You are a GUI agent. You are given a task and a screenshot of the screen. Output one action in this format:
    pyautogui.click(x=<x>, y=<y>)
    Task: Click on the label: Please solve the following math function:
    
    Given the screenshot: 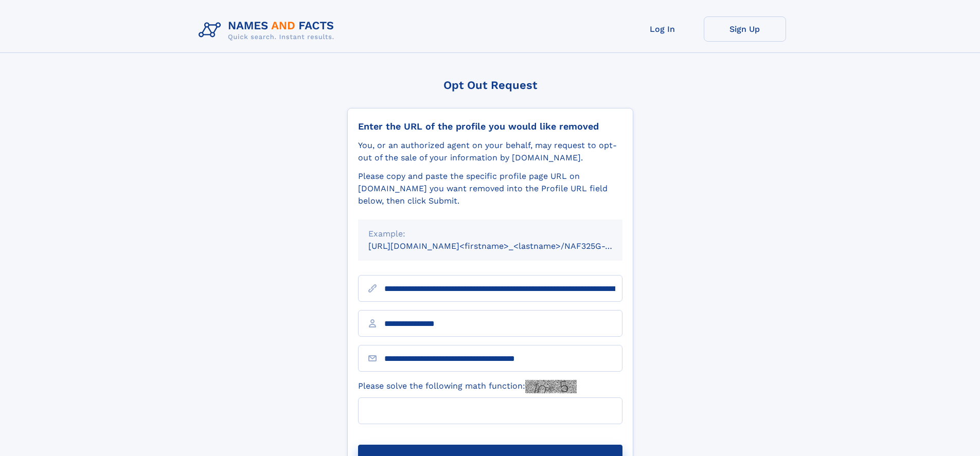 What is the action you would take?
    pyautogui.click(x=467, y=386)
    